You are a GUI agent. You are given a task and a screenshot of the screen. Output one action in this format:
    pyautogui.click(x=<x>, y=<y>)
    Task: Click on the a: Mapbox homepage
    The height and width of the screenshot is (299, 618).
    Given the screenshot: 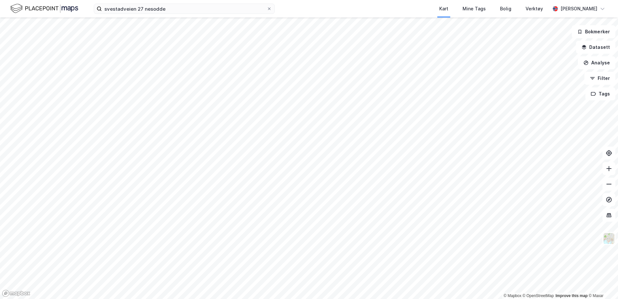 What is the action you would take?
    pyautogui.click(x=16, y=293)
    